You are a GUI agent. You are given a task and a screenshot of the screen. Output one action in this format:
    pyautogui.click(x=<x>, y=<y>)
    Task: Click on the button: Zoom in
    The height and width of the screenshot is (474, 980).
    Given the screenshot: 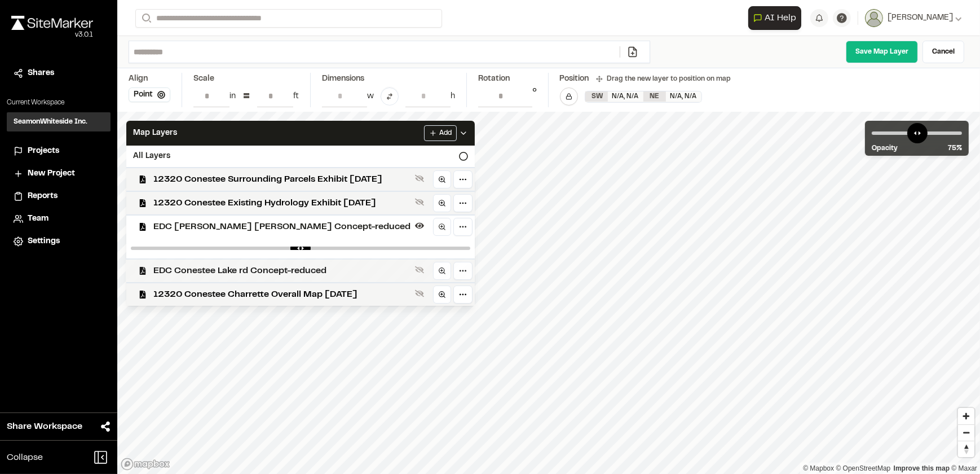 What is the action you would take?
    pyautogui.click(x=965, y=416)
    